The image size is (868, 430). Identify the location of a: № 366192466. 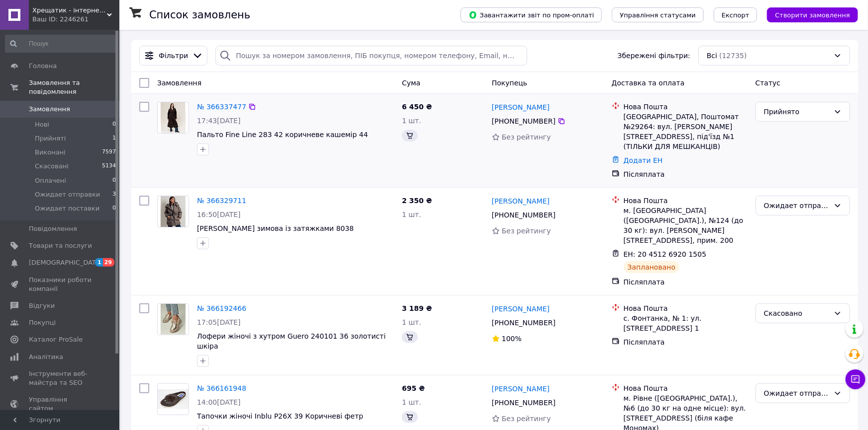
(221, 309).